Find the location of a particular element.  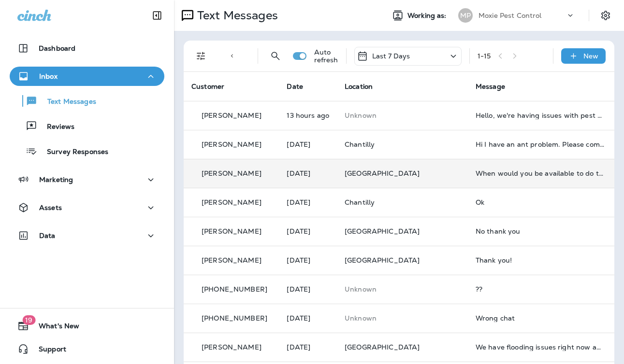

button: Assets is located at coordinates (87, 208).